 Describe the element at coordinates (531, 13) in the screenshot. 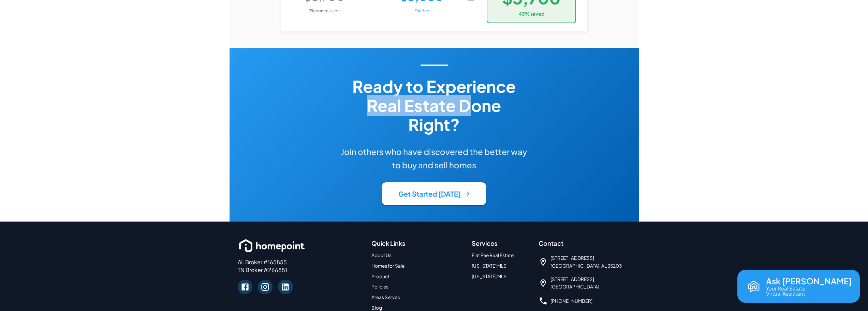

I see `p: 43 % saved` at that location.